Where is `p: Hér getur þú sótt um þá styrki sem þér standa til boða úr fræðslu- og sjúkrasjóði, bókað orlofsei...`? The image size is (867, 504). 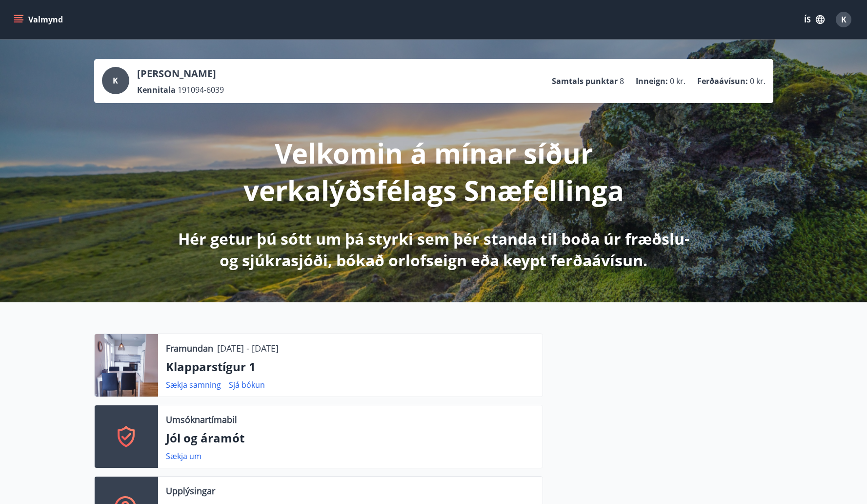
p: Hér getur þú sótt um þá styrki sem þér standa til boða úr fræðslu- og sjúkrasjóði, bókað orlofsei... is located at coordinates (434, 249).